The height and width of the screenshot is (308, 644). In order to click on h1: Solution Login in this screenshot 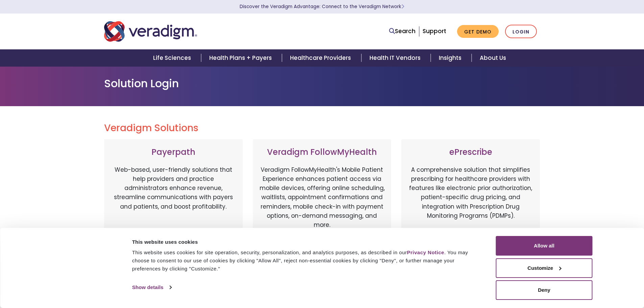, I will do `click(322, 84)`.